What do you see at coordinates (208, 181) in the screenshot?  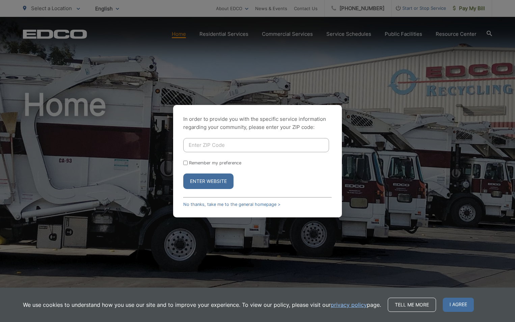 I see `button: Enter Website` at bounding box center [208, 181].